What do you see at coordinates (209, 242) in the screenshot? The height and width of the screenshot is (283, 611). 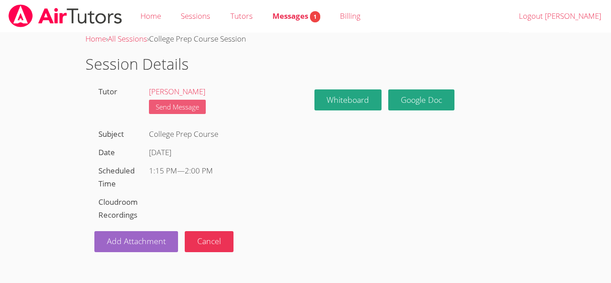 I see `button: Cancel` at bounding box center [209, 242].